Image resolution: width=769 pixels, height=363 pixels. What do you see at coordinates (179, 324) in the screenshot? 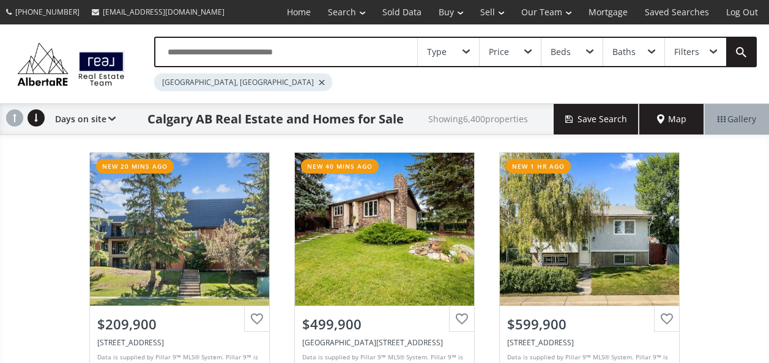
I see `div: $209,900` at bounding box center [179, 324].